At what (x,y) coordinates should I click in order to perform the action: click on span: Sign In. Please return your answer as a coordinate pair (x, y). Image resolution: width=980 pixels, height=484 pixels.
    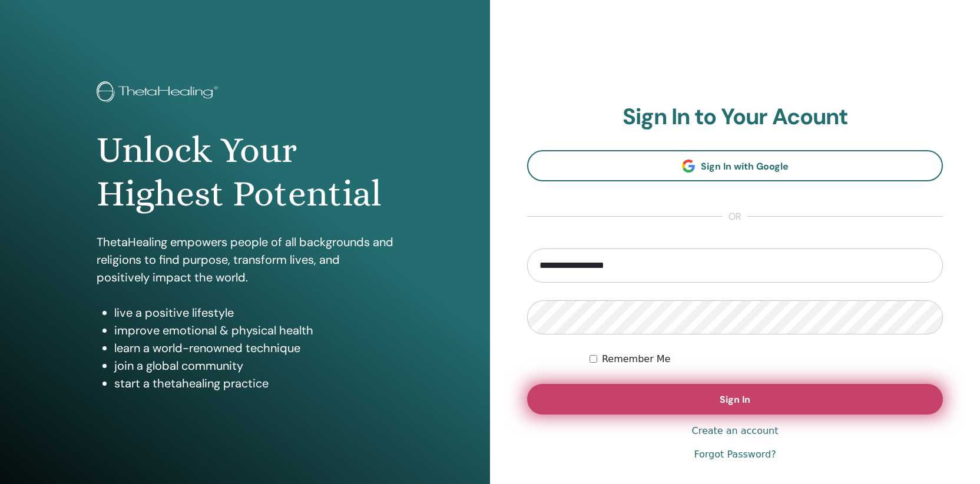
    Looking at the image, I should click on (735, 399).